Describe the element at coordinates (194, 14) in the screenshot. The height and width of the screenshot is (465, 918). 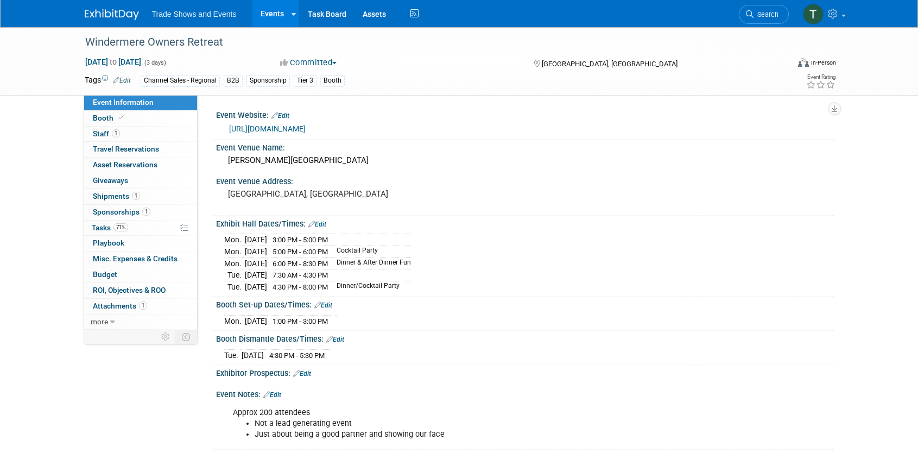
I see `span: Trade Shows and Events` at that location.